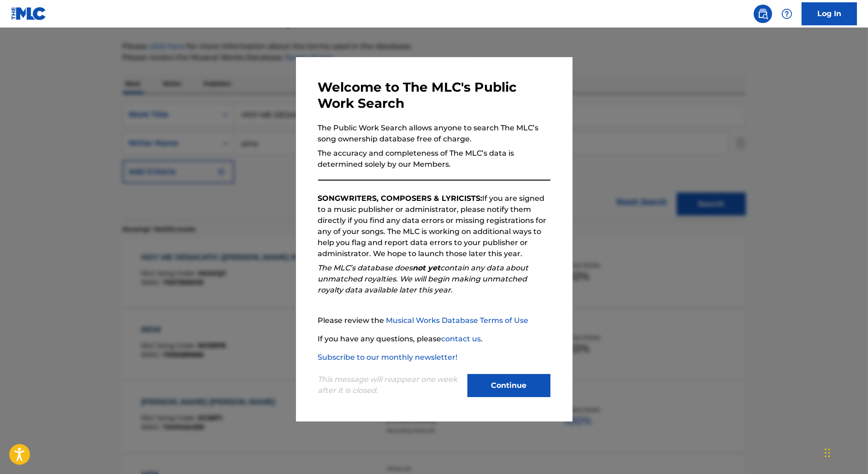 The width and height of the screenshot is (868, 474). I want to click on a: Log In, so click(829, 14).